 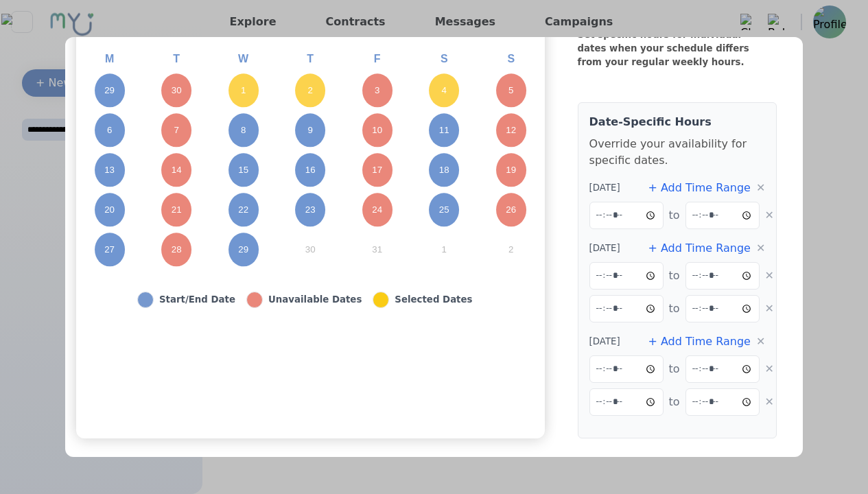 What do you see at coordinates (511, 249) in the screenshot?
I see `abbr: November 2, 2025` at bounding box center [511, 249].